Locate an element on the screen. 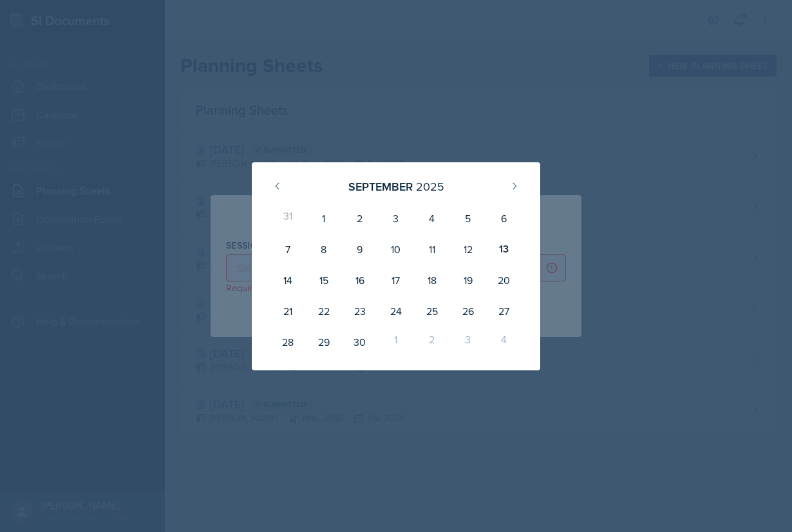  div: 6 is located at coordinates (504, 218).